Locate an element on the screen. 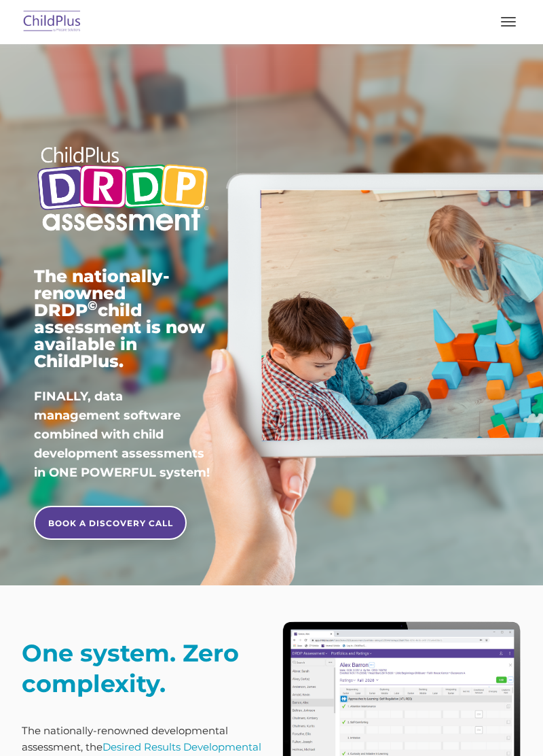 This screenshot has height=756, width=543. strong: One system. Zero complexity. is located at coordinates (131, 669).